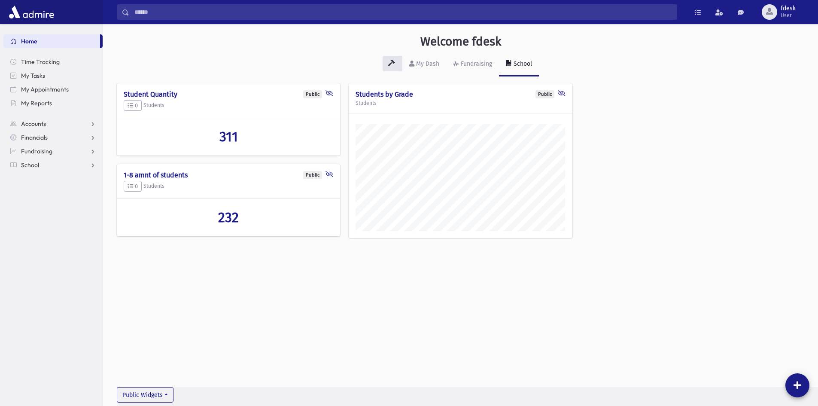  Describe the element at coordinates (788, 15) in the screenshot. I see `span: User` at that location.